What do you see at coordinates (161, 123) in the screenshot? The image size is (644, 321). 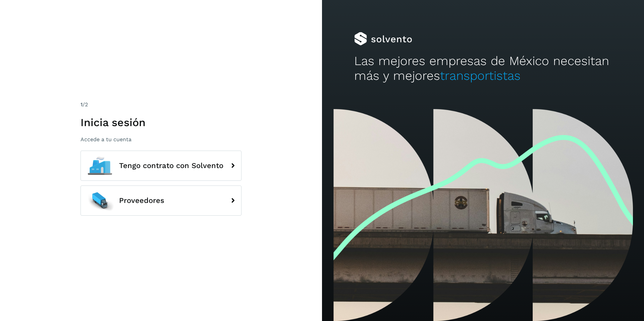 I see `h1: Inicia sesión` at bounding box center [161, 123].